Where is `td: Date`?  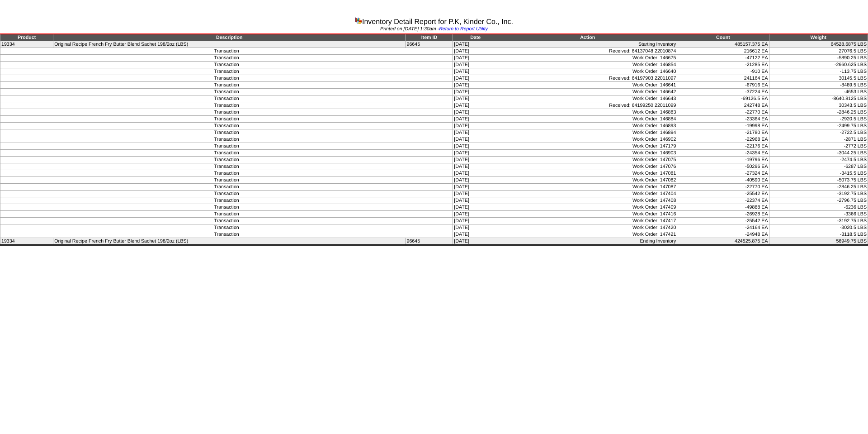
td: Date is located at coordinates (475, 37).